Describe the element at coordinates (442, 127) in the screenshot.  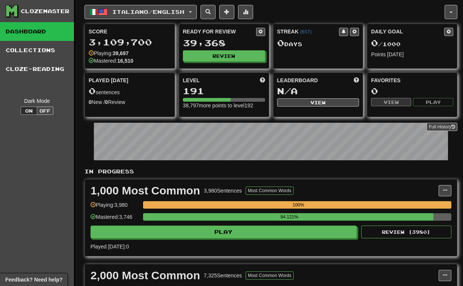
I see `a: Full History` at that location.